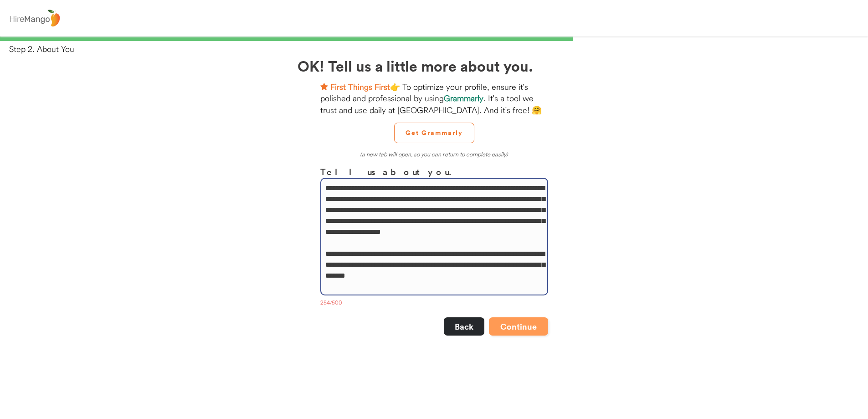 The width and height of the screenshot is (868, 419). What do you see at coordinates (438, 49) in the screenshot?
I see `div: Step 2. About You` at bounding box center [438, 49].